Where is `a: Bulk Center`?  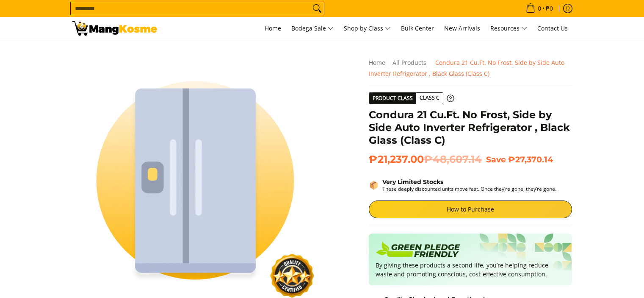
a: Bulk Center is located at coordinates (418, 28).